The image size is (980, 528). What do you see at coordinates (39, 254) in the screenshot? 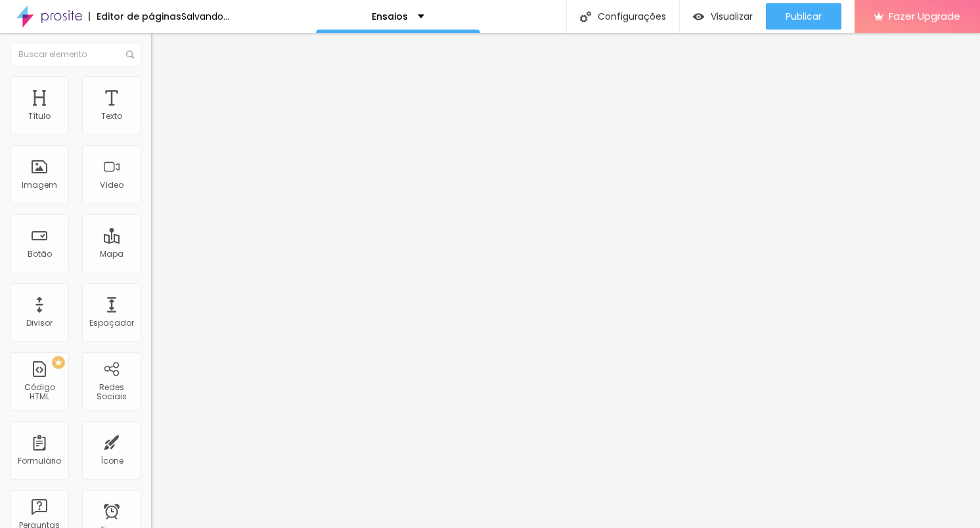
I see `div: Botão` at bounding box center [39, 254].